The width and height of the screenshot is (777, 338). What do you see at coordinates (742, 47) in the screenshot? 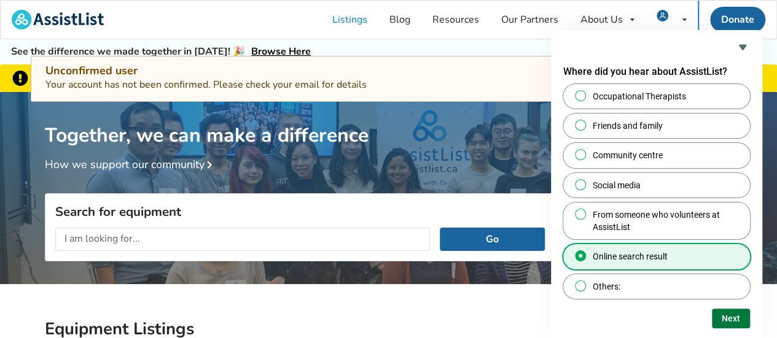
I see `button: Hide survey` at bounding box center [742, 47].